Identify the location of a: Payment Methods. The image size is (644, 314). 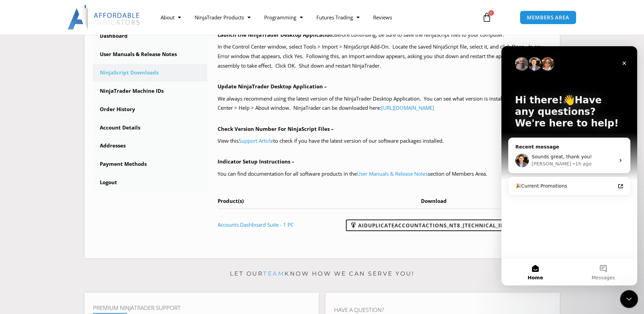
(151, 163).